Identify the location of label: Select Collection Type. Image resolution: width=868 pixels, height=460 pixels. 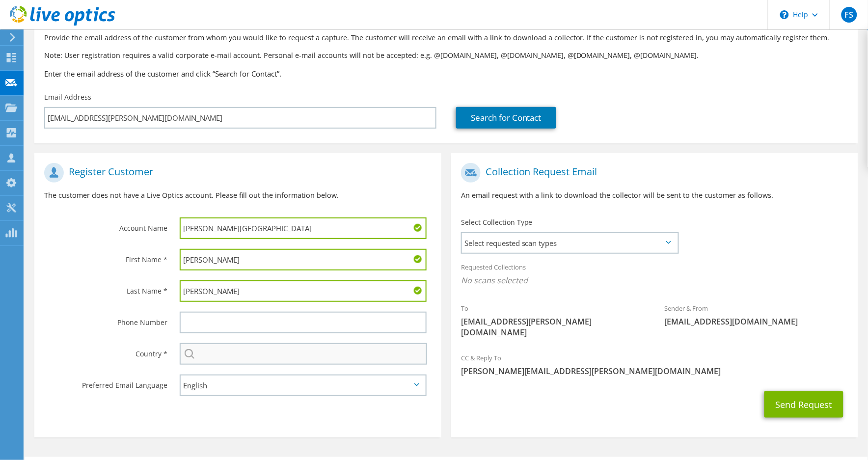
(497, 222).